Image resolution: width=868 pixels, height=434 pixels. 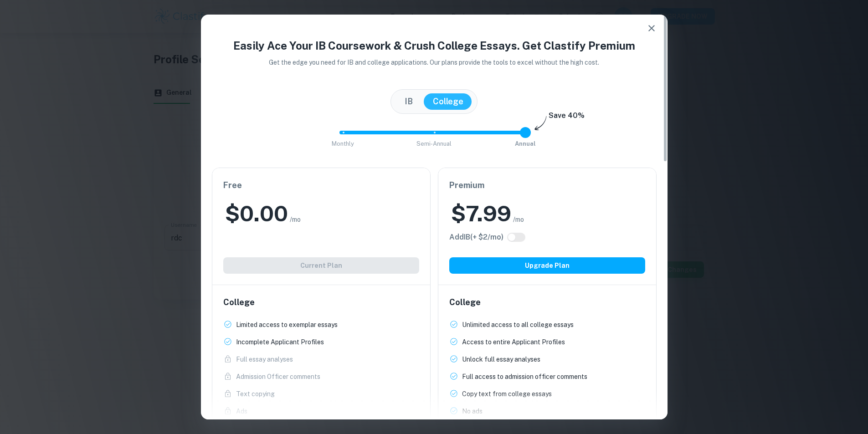 I want to click on h6: Free, so click(x=322, y=186).